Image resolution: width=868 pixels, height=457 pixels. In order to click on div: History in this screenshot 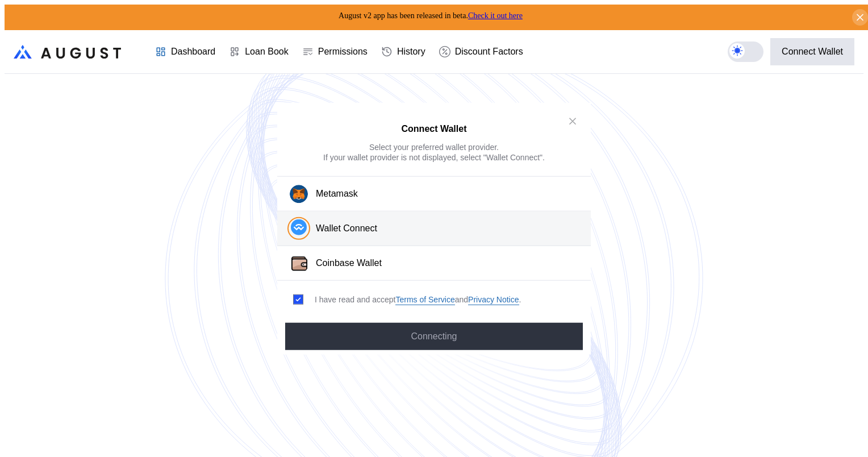, I will do `click(411, 52)`.